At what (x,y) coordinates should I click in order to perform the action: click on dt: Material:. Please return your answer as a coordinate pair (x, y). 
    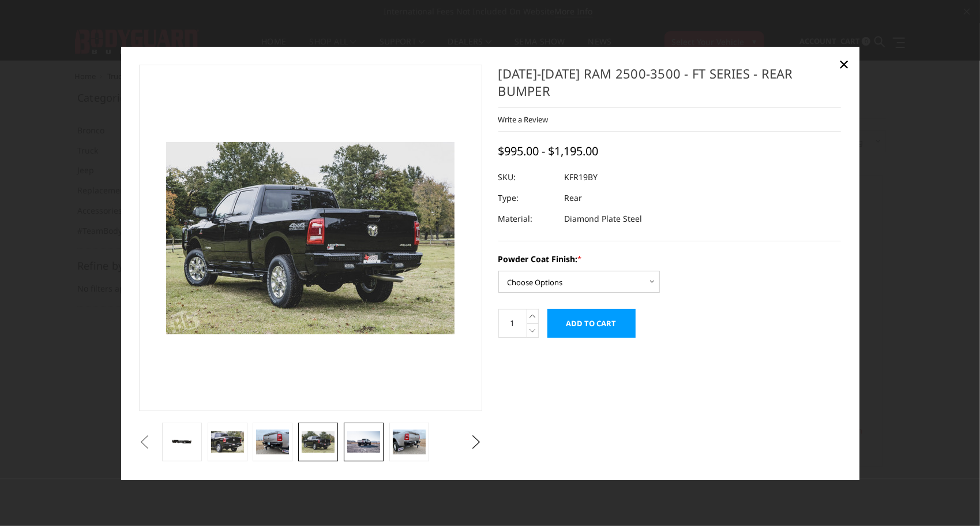
    Looking at the image, I should click on (527, 219).